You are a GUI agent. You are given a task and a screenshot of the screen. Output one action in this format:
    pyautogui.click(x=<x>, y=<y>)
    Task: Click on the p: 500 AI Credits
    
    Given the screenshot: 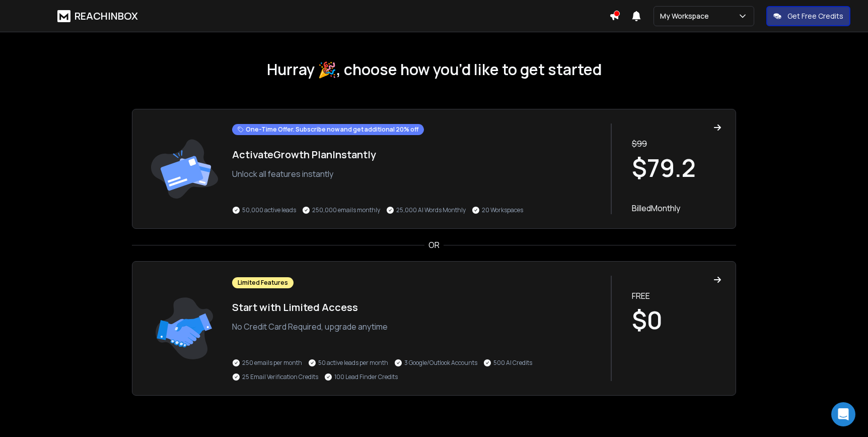 What is the action you would take?
    pyautogui.click(x=513, y=363)
    